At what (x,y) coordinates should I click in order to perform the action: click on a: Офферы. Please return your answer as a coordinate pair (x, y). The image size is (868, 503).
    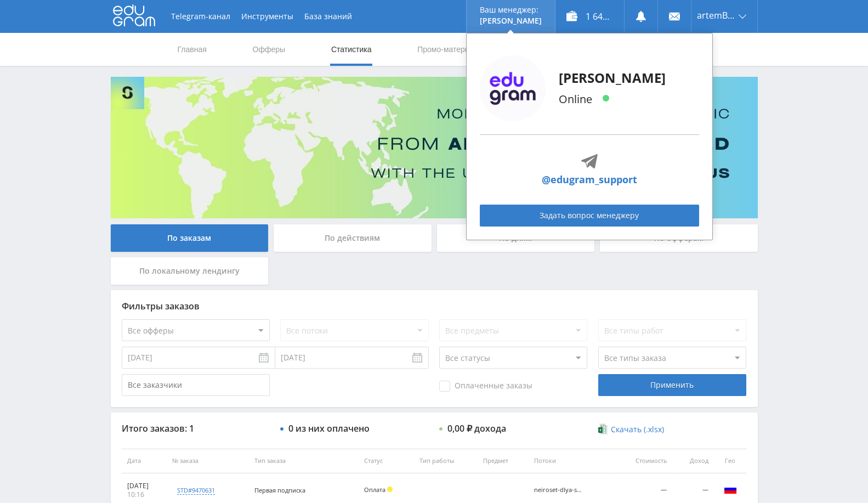
    Looking at the image, I should click on (270, 50).